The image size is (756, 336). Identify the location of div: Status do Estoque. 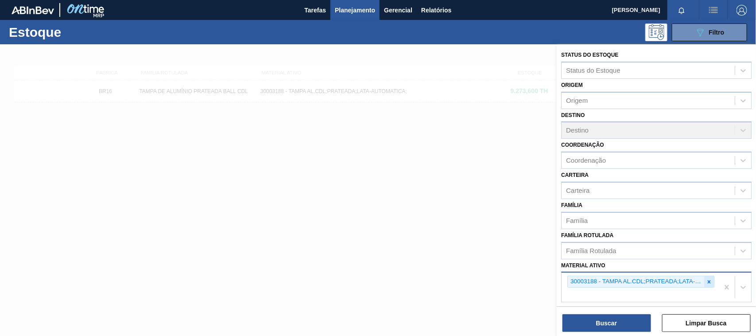
(593, 70).